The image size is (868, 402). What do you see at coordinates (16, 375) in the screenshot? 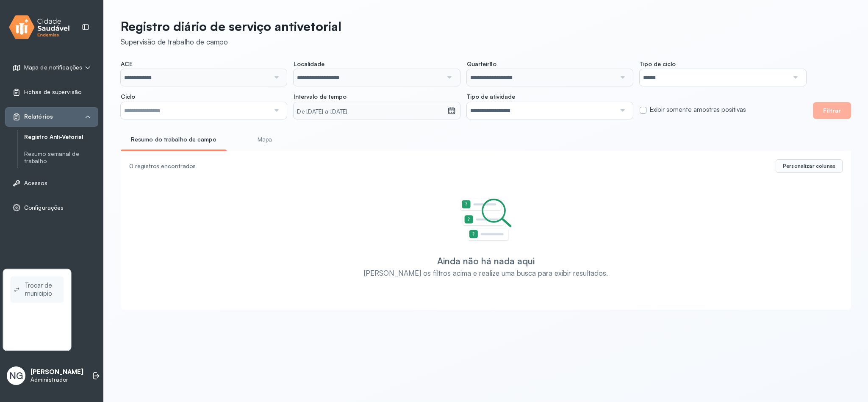
I see `span: NG` at bounding box center [16, 375].